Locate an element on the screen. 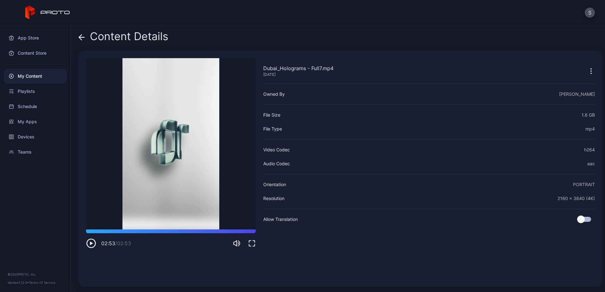 The width and height of the screenshot is (605, 292). a: Playlists is located at coordinates (35, 91).